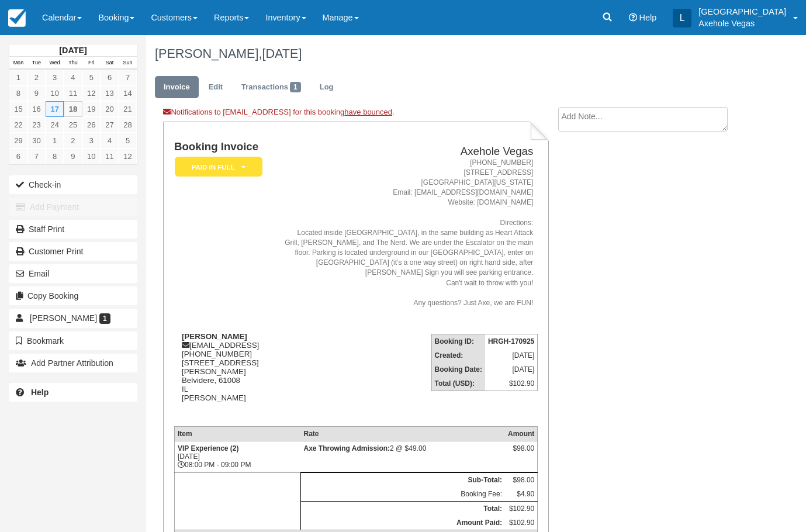  I want to click on th: Mon, so click(18, 63).